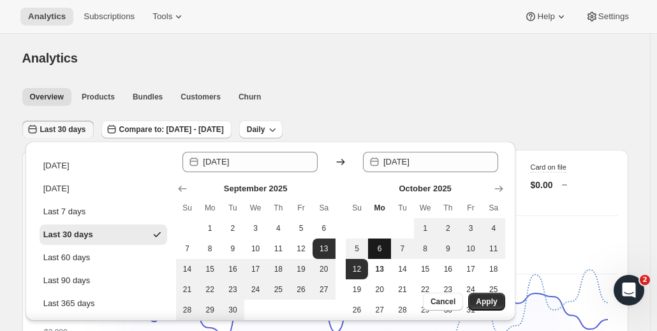  Describe the element at coordinates (278, 208) in the screenshot. I see `span: Th` at that location.